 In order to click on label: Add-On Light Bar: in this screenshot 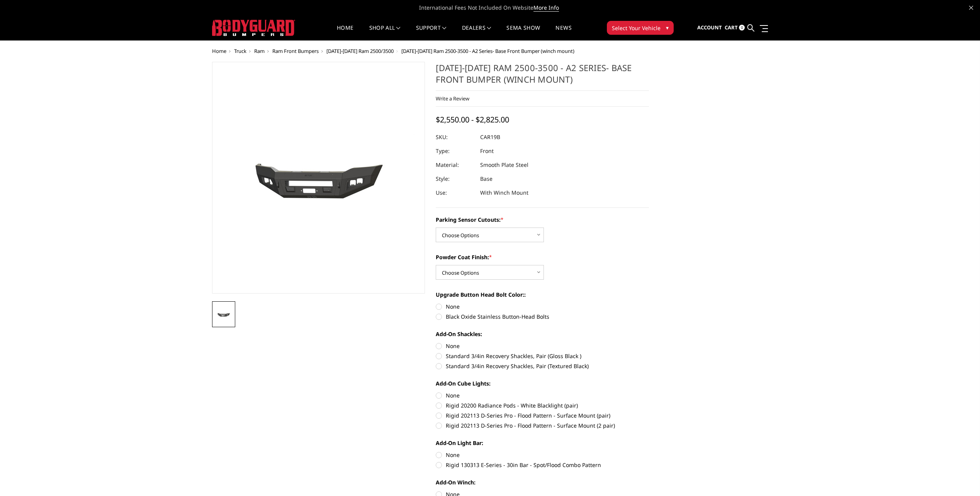, I will do `click(542, 443)`.